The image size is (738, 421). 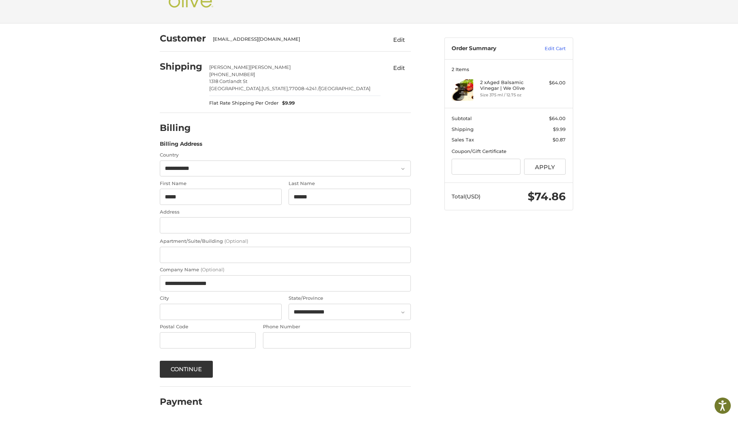 What do you see at coordinates (507, 85) in the screenshot?
I see `h4: 2 x Aged Balsamic Vinegar | We Olive` at bounding box center [507, 85].